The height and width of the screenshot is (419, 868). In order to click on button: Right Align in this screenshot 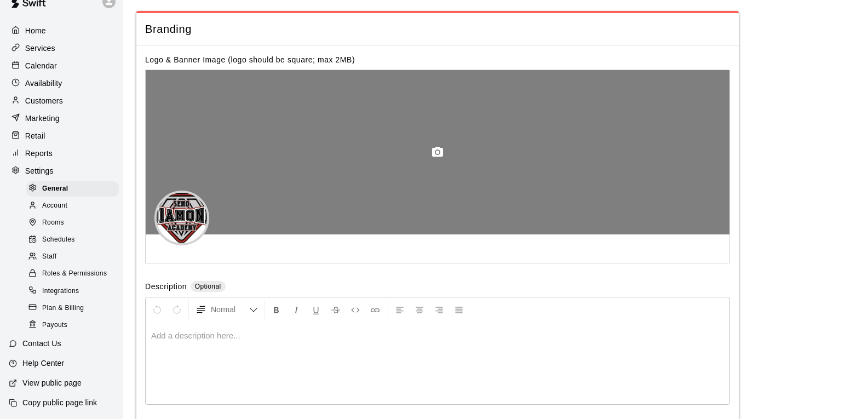, I will do `click(439, 309)`.